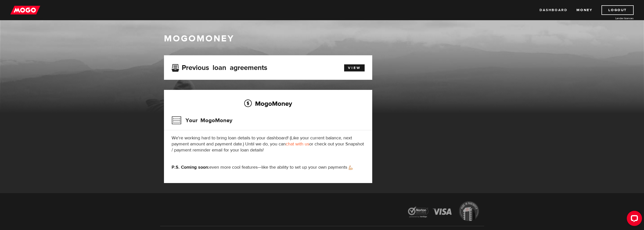 The image size is (644, 230). Describe the element at coordinates (351, 168) in the screenshot. I see `img: strong arm emoji` at that location.